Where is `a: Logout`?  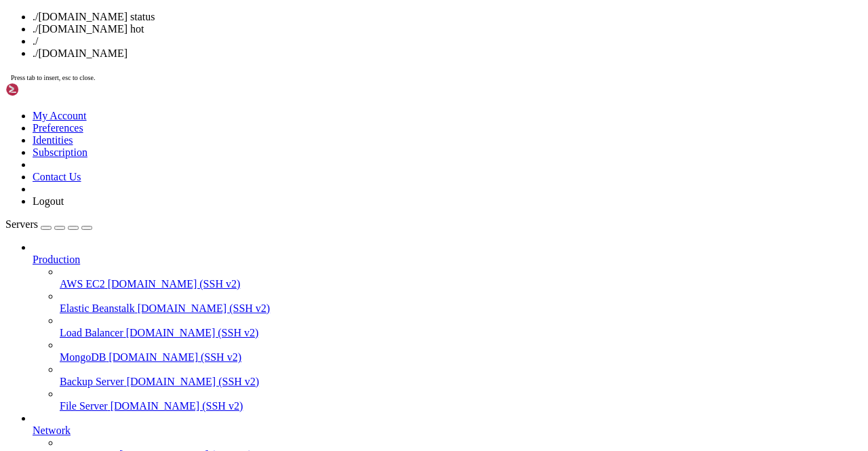
a: Logout is located at coordinates (48, 201).